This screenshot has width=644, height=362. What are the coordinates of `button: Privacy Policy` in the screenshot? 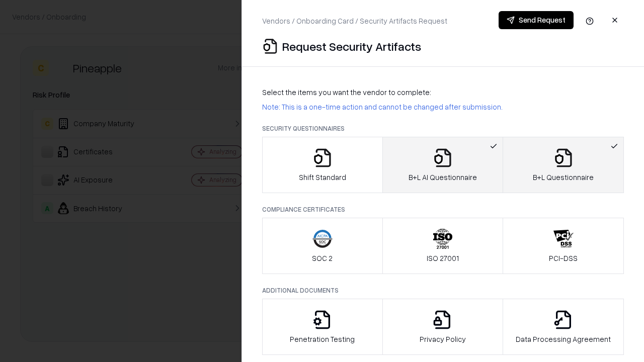 It's located at (443, 327).